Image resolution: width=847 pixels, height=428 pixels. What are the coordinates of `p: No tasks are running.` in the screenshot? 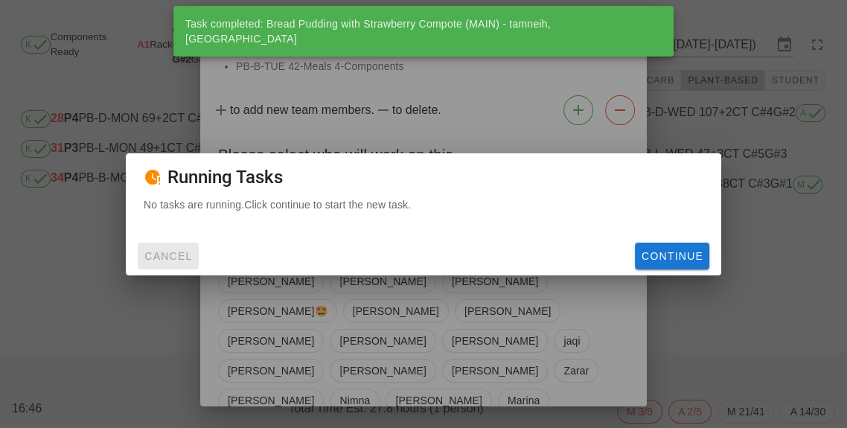 It's located at (424, 205).